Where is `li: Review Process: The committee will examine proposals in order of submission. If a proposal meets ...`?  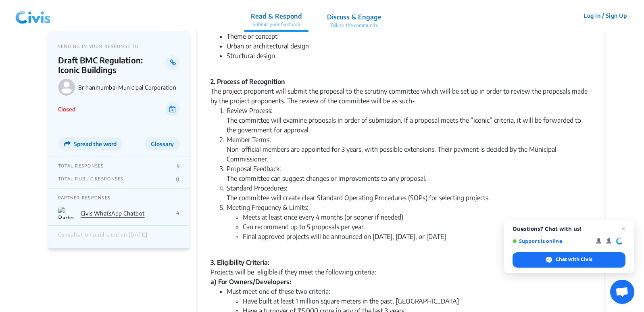 li: Review Process: The committee will examine proposals in order of submission. If a proposal meets ... is located at coordinates (408, 120).